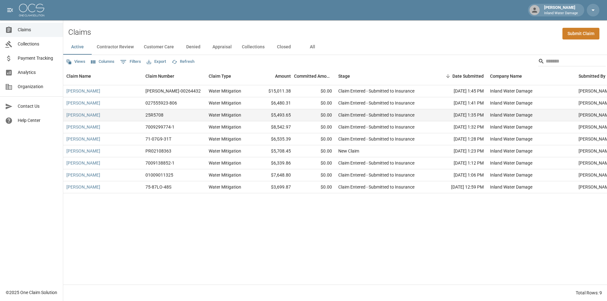 This screenshot has width=607, height=301. What do you see at coordinates (38, 44) in the screenshot?
I see `span: Collections` at bounding box center [38, 44].